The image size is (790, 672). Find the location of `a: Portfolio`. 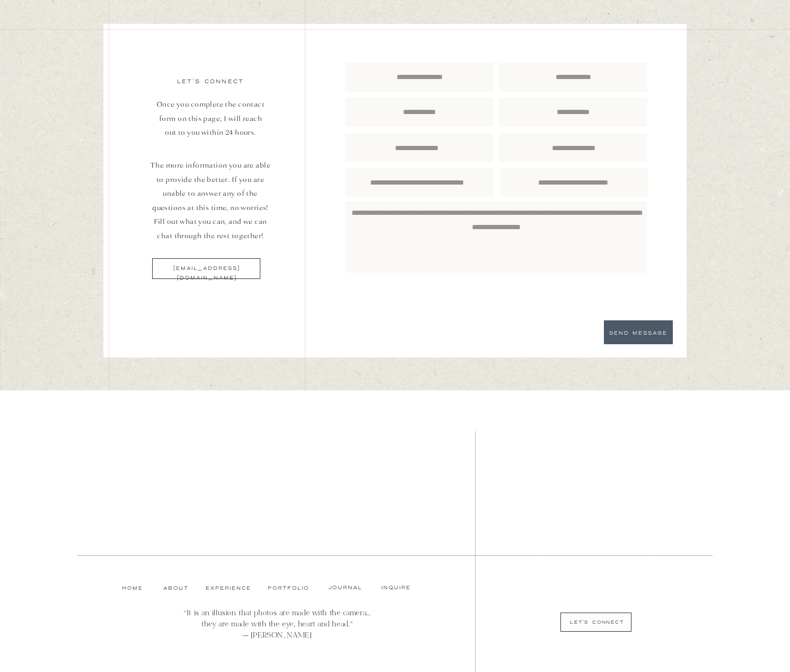

a: Portfolio is located at coordinates (288, 588).